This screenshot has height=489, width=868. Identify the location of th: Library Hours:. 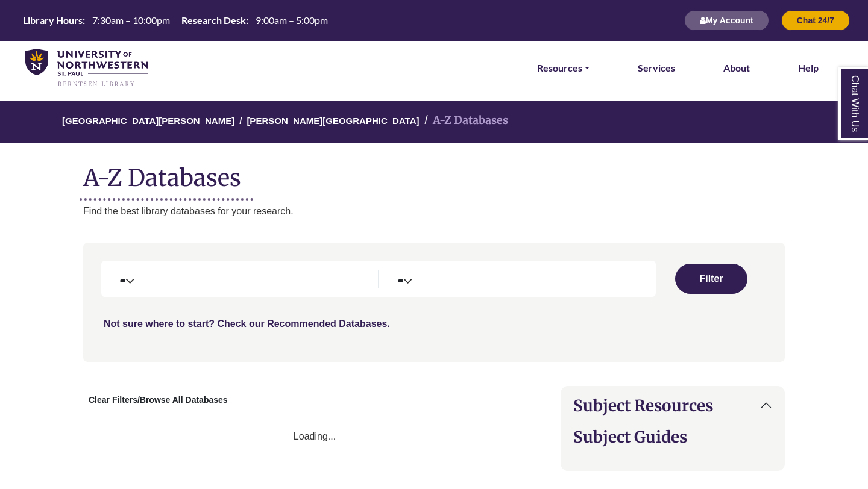
(52, 20).